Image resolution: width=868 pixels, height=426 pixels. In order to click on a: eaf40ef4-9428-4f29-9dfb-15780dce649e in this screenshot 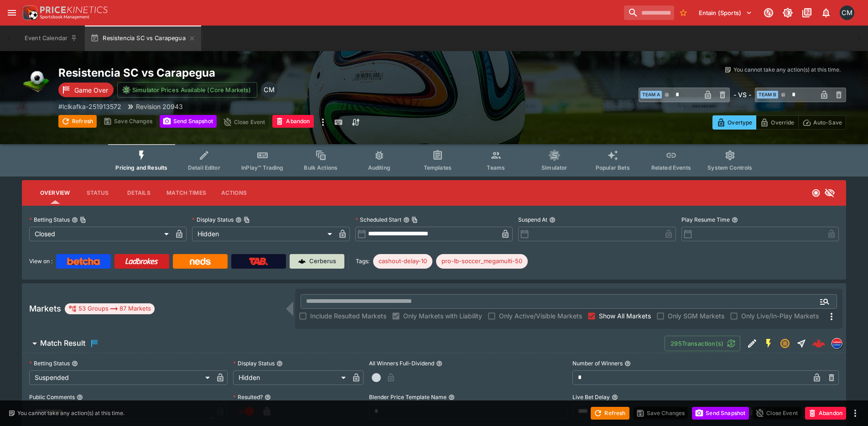, I will do `click(819, 343)`.